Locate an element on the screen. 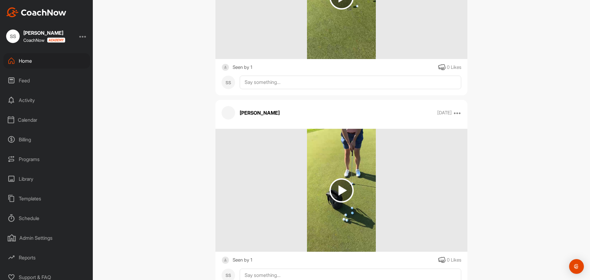  div: Templates is located at coordinates (47, 199).